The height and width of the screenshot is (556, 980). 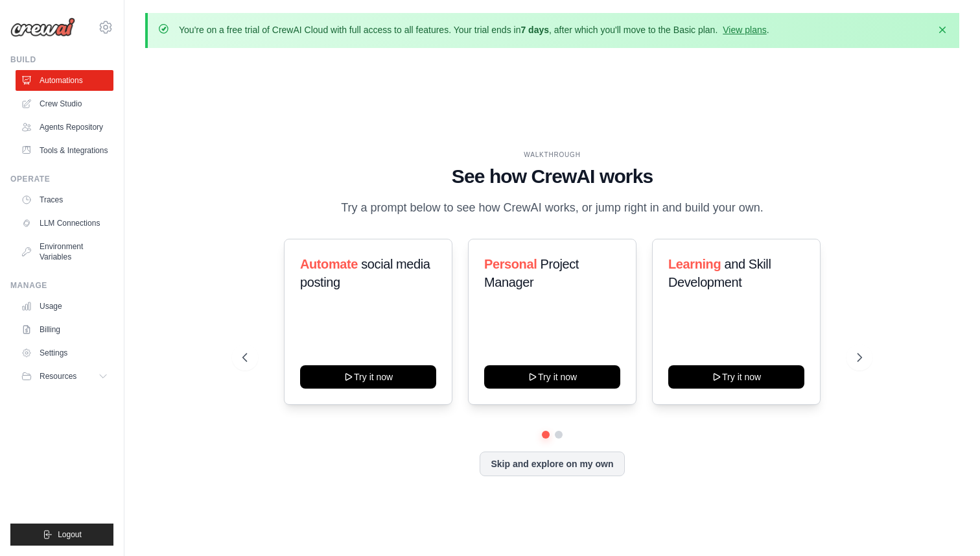 I want to click on span: Personal, so click(x=510, y=264).